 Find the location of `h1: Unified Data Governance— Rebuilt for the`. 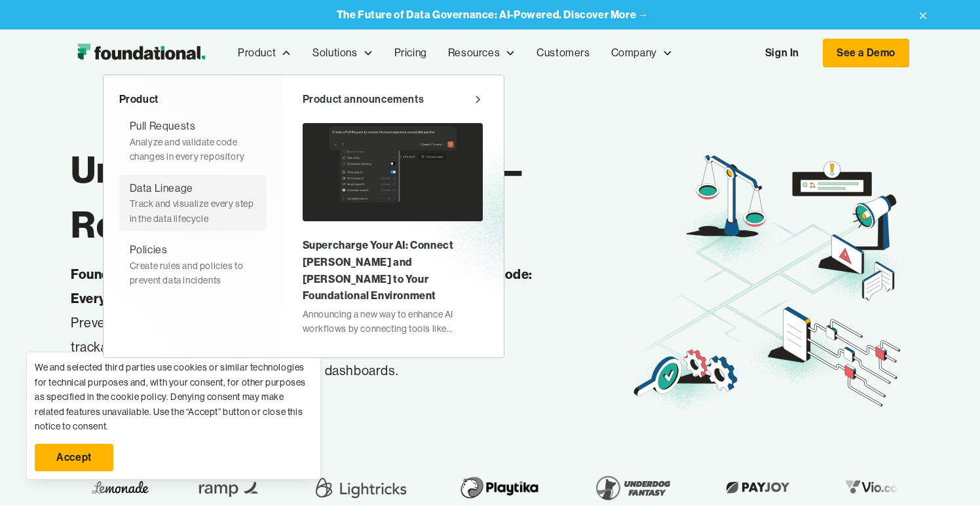

h1: Unified Data Governance— Rebuilt for the is located at coordinates (350, 197).